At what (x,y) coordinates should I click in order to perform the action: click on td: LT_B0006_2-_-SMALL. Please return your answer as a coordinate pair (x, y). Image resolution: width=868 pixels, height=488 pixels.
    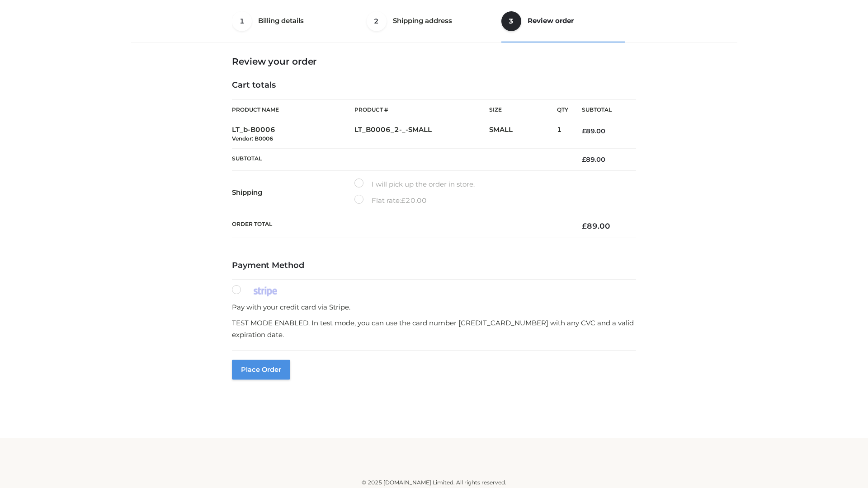
    Looking at the image, I should click on (422, 134).